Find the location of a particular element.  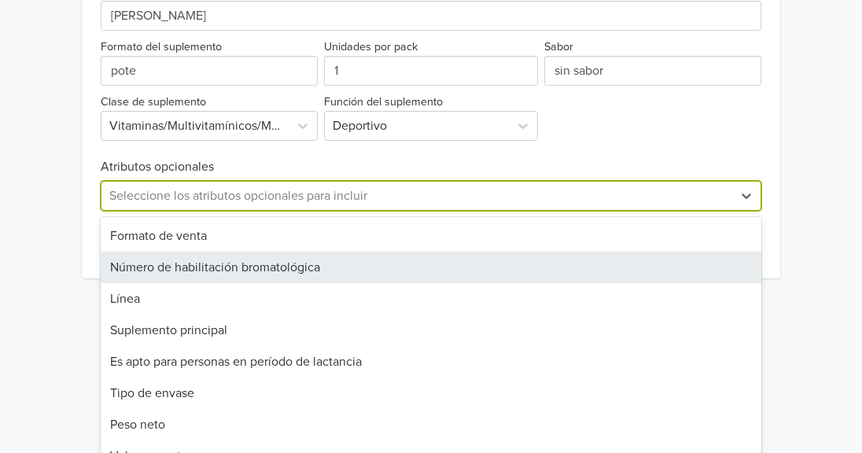

div: Peso neto is located at coordinates (431, 425).